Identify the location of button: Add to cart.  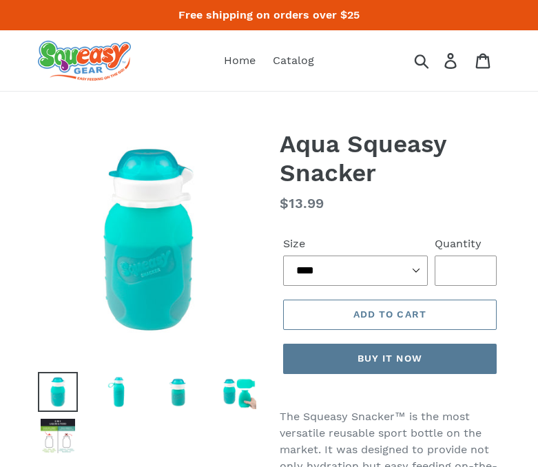
(390, 315).